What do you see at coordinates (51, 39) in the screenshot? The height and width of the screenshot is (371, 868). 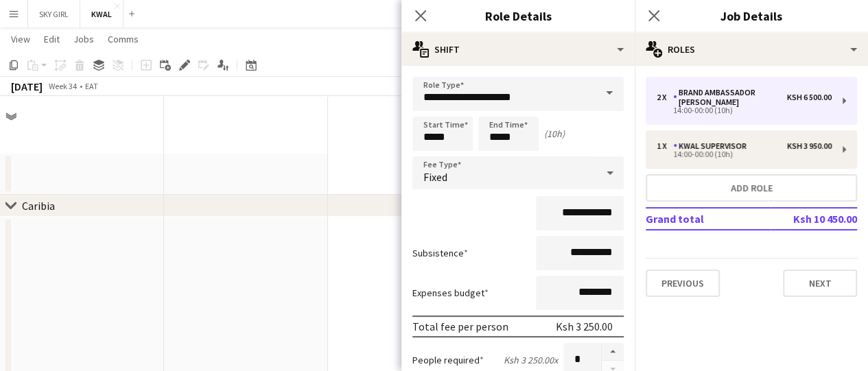 I see `a: Edit` at bounding box center [51, 39].